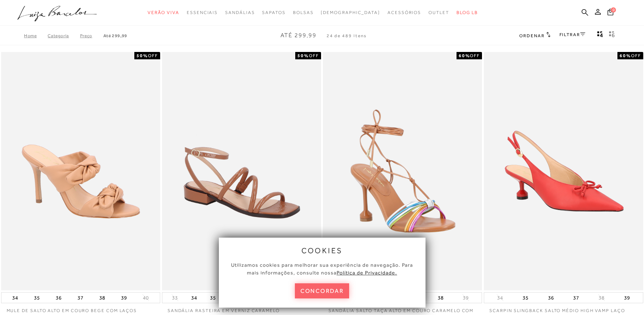 The width and height of the screenshot is (644, 315). Describe the element at coordinates (241, 308) in the screenshot. I see `a: SANDÁLIA RASTEIRA EM VERNIZ CARAMELO` at that location.